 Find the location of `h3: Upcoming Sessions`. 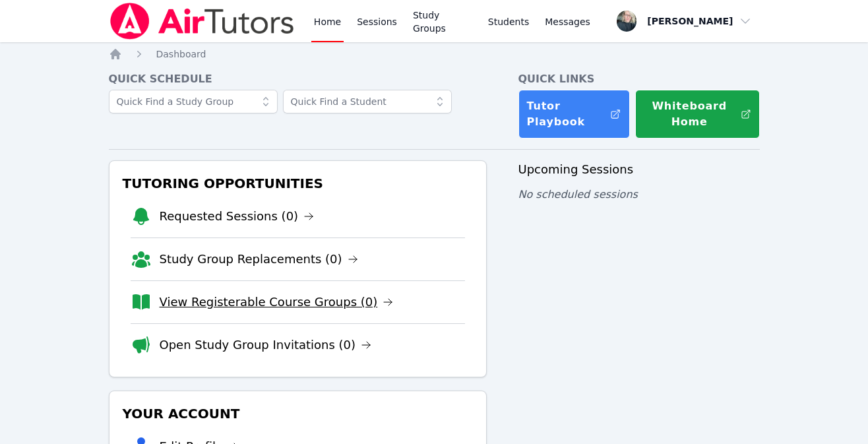

h3: Upcoming Sessions is located at coordinates (639, 170).